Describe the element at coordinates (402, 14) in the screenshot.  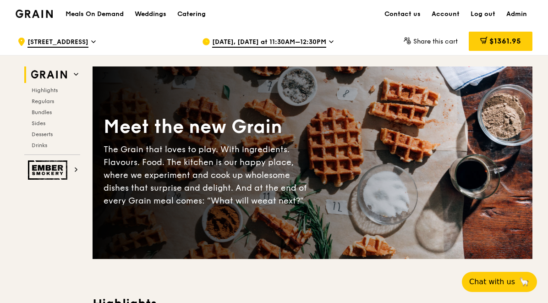
I see `a: Contact us` at that location.